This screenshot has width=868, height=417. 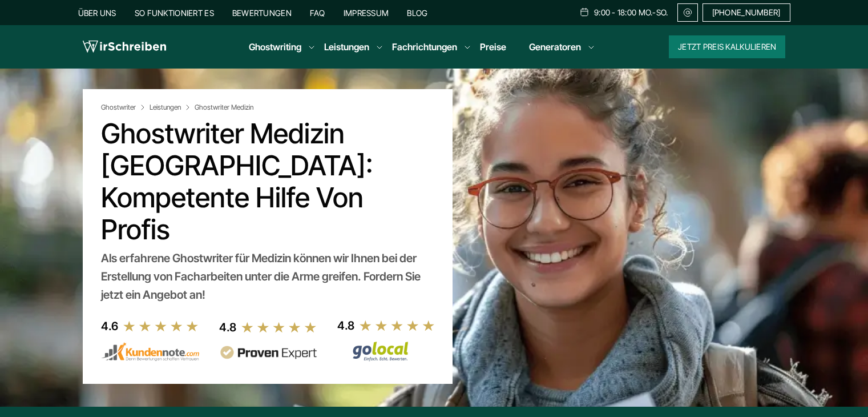 What do you see at coordinates (97, 13) in the screenshot?
I see `a: Über uns` at bounding box center [97, 13].